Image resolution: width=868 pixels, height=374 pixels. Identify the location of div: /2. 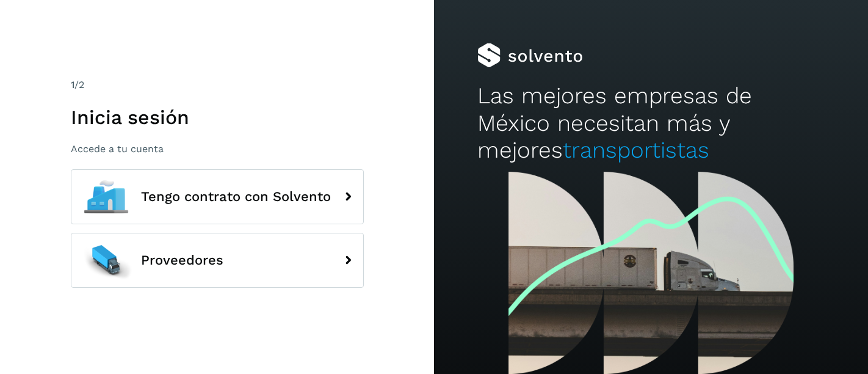
(218, 85).